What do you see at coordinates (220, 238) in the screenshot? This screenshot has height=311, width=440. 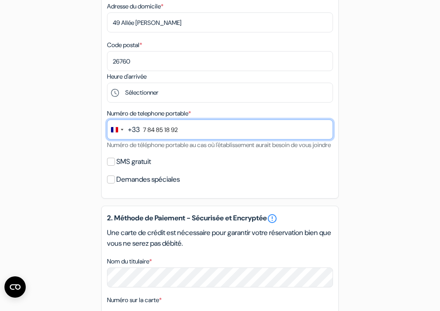 I see `p: Une carte de crédit est nécessaire pour garantir votre réservation bien que vous ne serez pas déb...` at bounding box center [220, 238].